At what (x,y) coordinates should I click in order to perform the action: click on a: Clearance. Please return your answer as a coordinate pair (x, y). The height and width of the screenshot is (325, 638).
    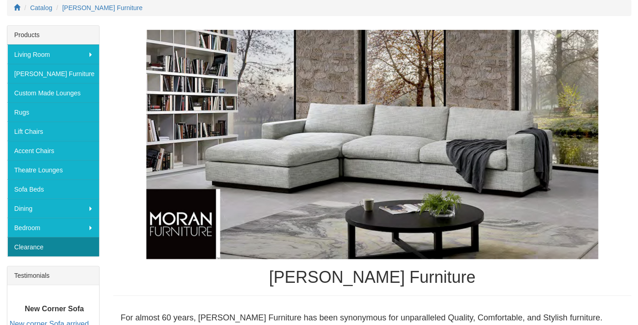
    Looking at the image, I should click on (53, 247).